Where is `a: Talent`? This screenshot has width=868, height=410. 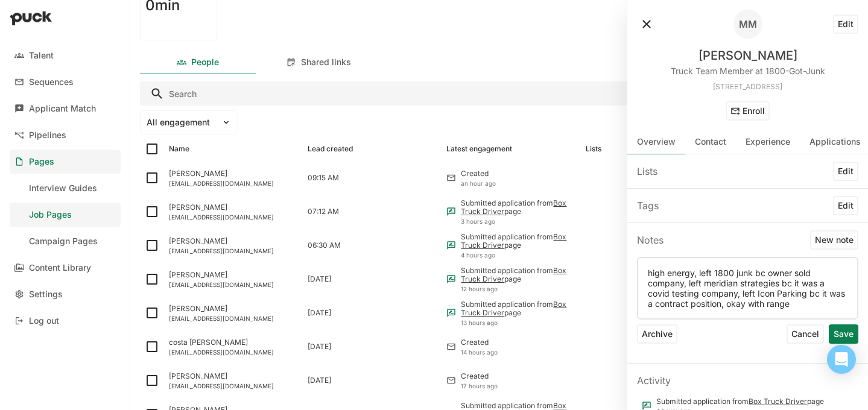 a: Talent is located at coordinates (65, 55).